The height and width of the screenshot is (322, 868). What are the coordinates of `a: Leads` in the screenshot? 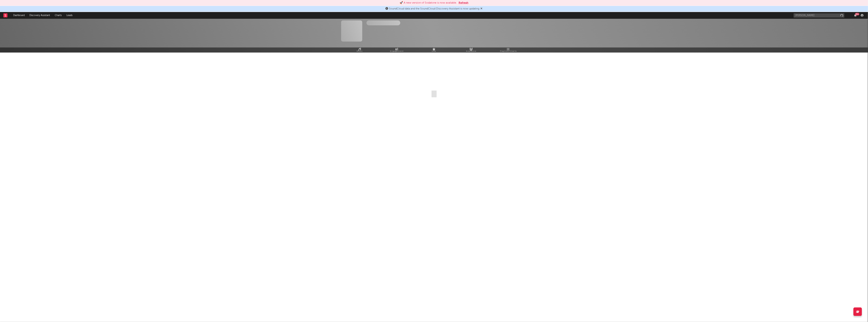 It's located at (70, 15).